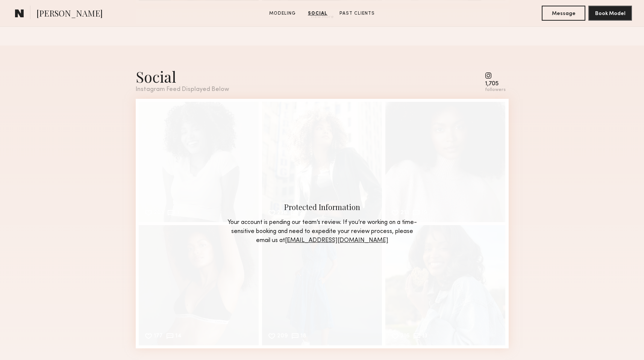  Describe the element at coordinates (322, 207) in the screenshot. I see `div: Protected Information` at that location.